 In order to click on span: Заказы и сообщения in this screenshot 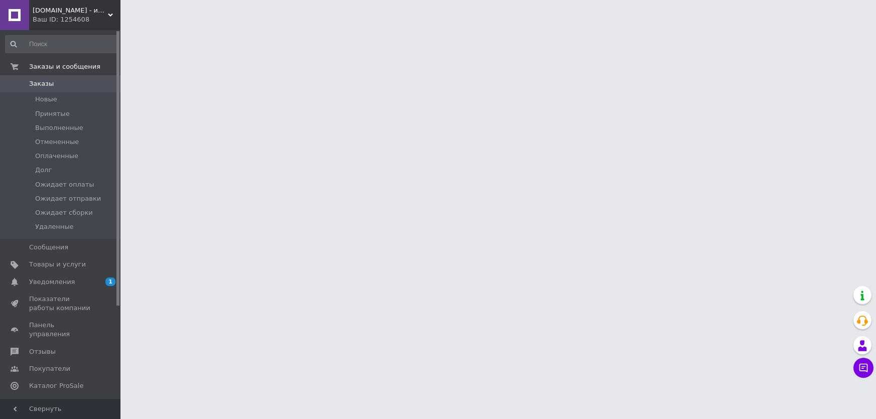, I will do `click(65, 67)`.